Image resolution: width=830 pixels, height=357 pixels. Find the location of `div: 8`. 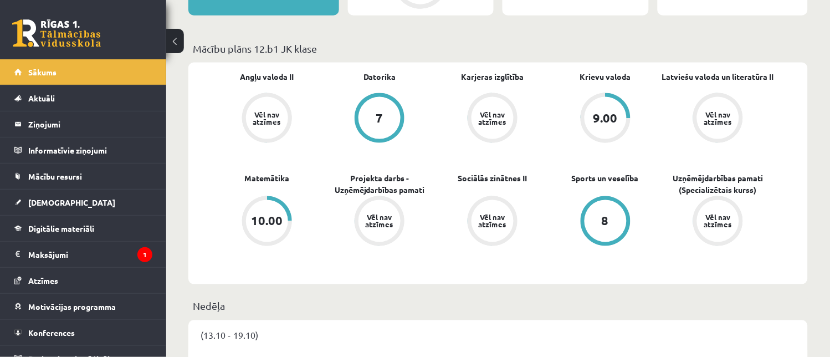

div: 8 is located at coordinates (605, 221).